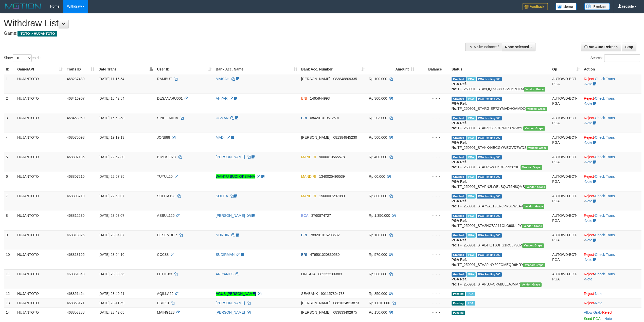 Image resolution: width=644 pixels, height=322 pixels. I want to click on td: TF_250901_STAKK44BCGYWEGVD7WDS, so click(500, 142).